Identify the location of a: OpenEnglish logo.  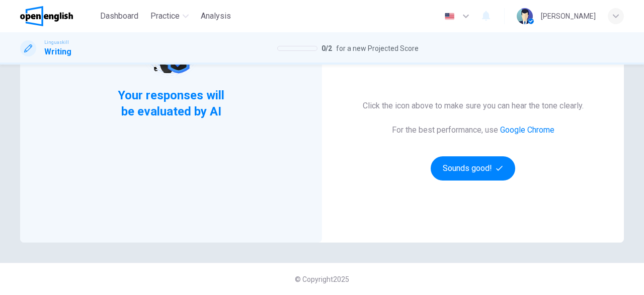
(58, 16).